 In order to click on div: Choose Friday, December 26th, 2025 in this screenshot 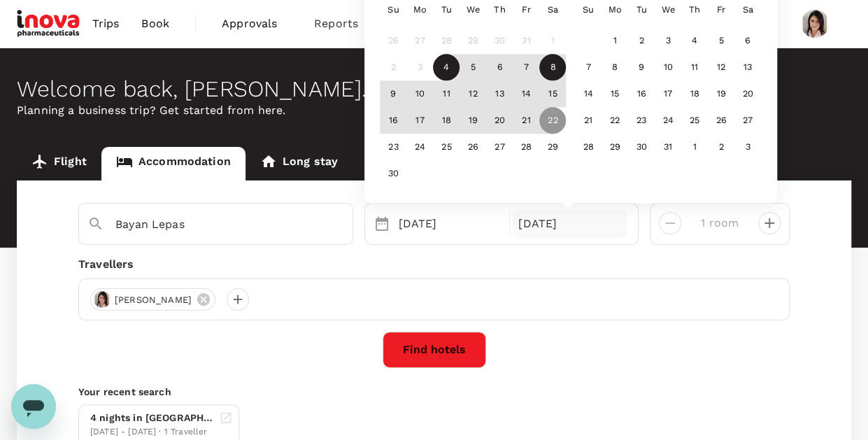, I will do `click(722, 121)`.